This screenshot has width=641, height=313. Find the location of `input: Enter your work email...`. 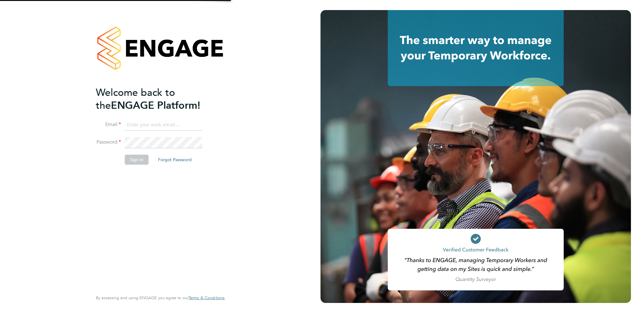

input: Enter your work email... is located at coordinates (163, 125).